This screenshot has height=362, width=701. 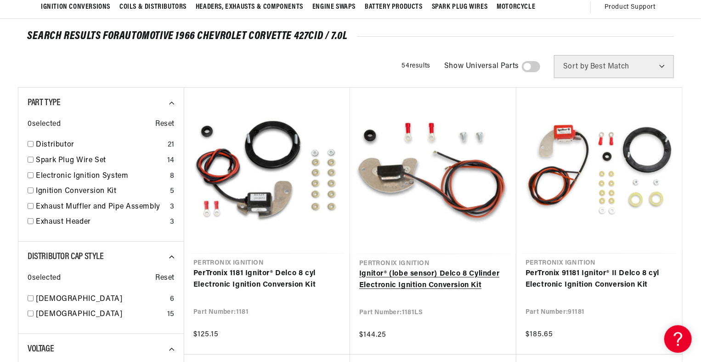 I want to click on a: Electronic Ignition System, so click(x=101, y=177).